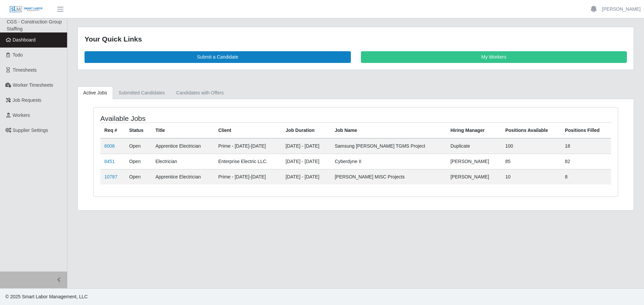 The height and width of the screenshot is (305, 644). What do you see at coordinates (494, 57) in the screenshot?
I see `a: My Workers` at bounding box center [494, 57].